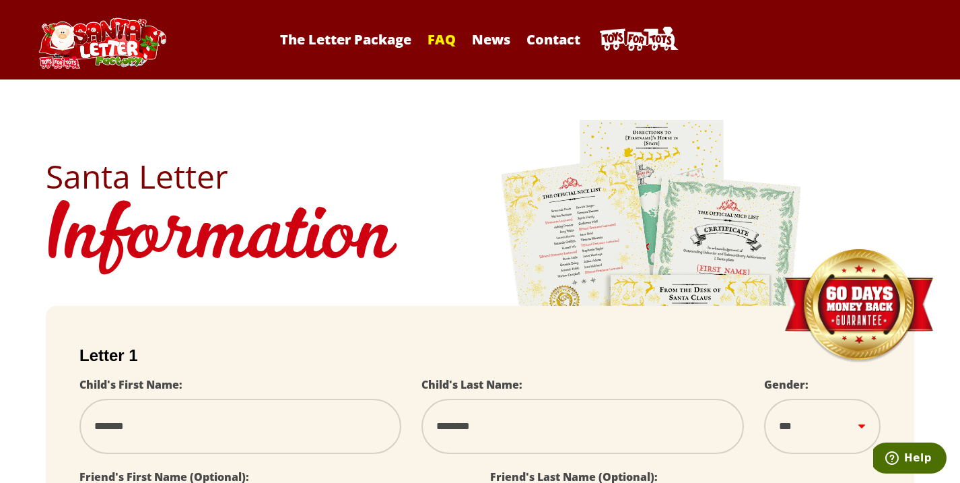  What do you see at coordinates (472, 384) in the screenshot?
I see `label: Child's Last Name:` at bounding box center [472, 384].